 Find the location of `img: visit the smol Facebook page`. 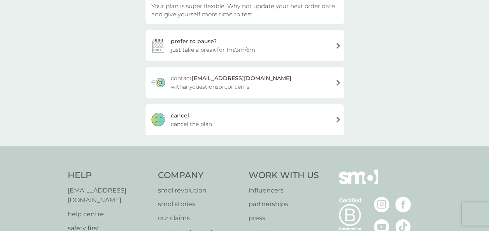

img: visit the smol Facebook page is located at coordinates (403, 204).